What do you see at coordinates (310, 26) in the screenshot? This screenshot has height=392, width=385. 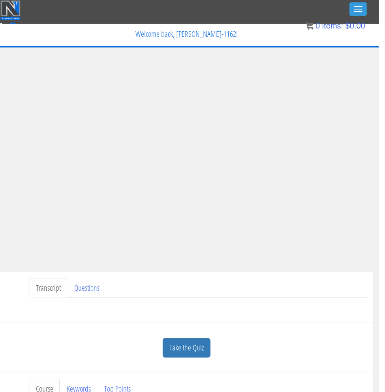 I see `img: icon11.png` at bounding box center [310, 26].